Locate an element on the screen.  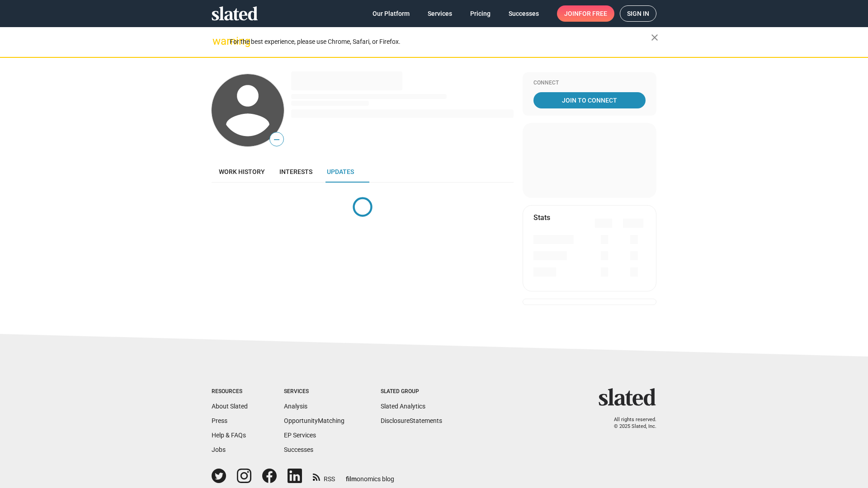
div: Slated Group is located at coordinates (412, 392).